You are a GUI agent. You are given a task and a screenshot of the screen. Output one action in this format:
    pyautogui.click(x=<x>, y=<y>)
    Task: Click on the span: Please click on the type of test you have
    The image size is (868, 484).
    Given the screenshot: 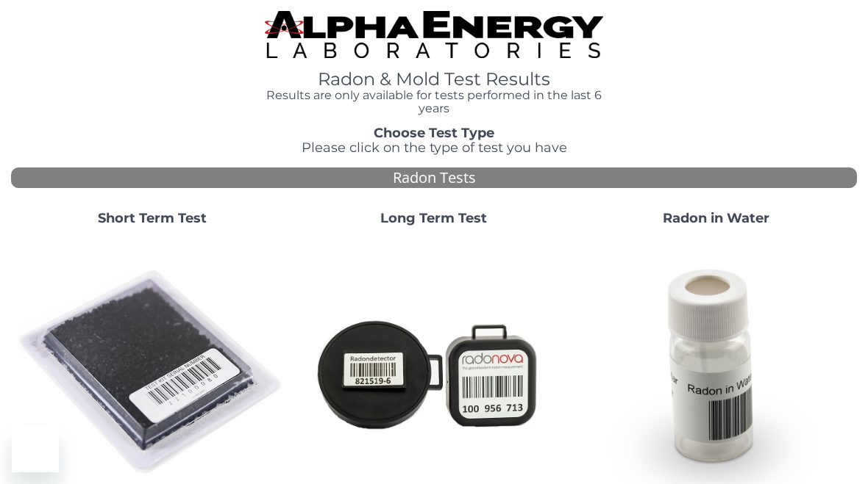 What is the action you would take?
    pyautogui.click(x=434, y=148)
    